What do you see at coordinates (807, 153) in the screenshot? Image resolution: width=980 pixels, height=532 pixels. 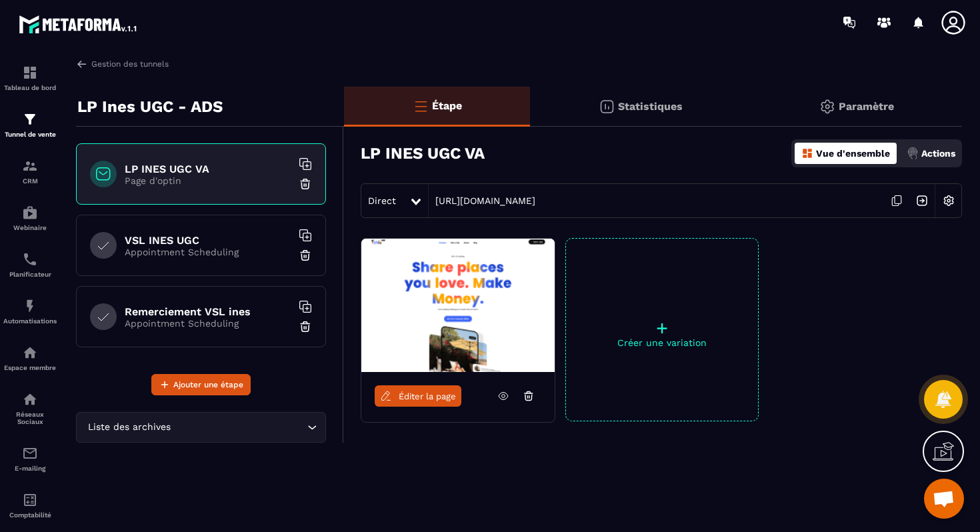 I see `img: dashboard-orange.40269519.svg` at bounding box center [807, 153].